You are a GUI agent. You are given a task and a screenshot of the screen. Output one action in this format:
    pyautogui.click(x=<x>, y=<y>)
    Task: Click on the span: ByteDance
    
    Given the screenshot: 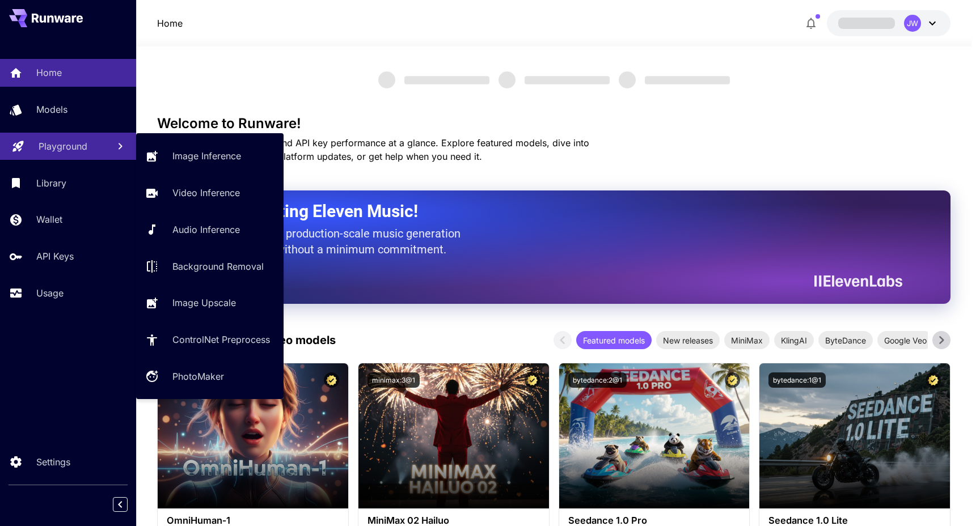 What is the action you would take?
    pyautogui.click(x=845, y=340)
    